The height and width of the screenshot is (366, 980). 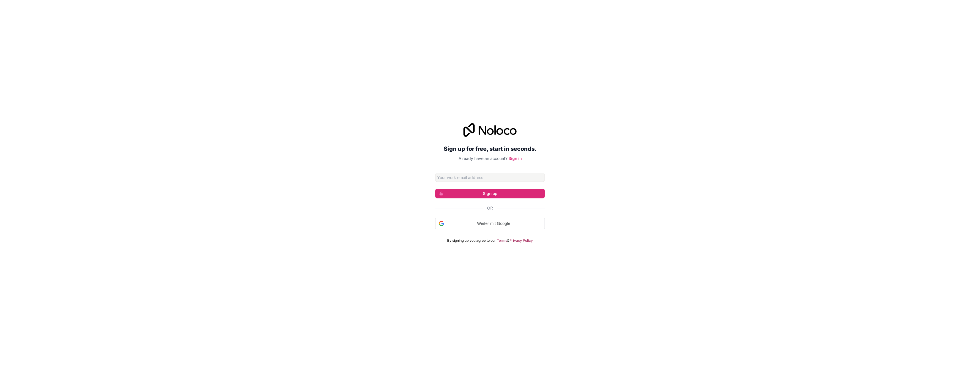 What do you see at coordinates (515, 158) in the screenshot?
I see `a: Sign in` at bounding box center [515, 158].